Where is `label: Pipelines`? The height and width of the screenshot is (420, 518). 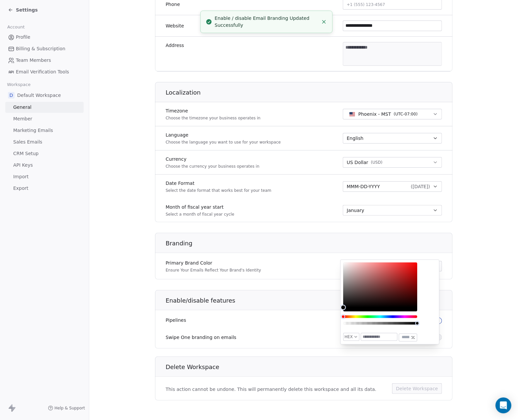
label: Pipelines is located at coordinates (176, 320).